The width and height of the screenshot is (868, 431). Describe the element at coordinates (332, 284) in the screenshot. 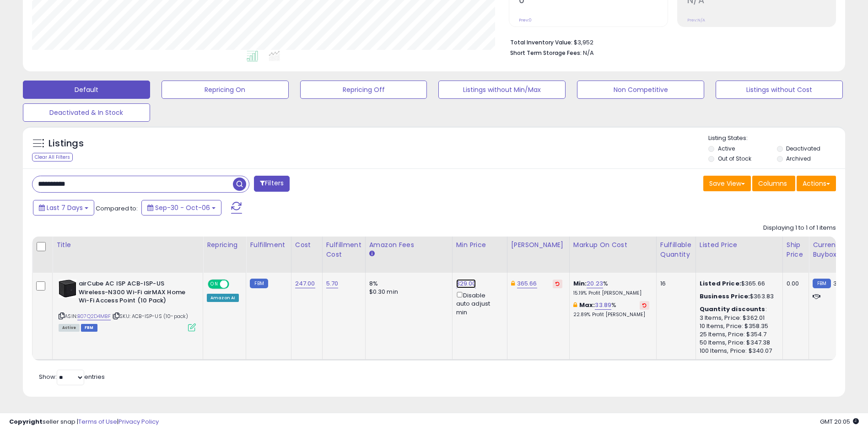

I see `a: 5.70` at that location.